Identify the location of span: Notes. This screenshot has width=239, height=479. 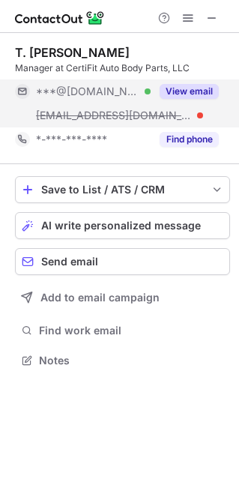
(131, 360).